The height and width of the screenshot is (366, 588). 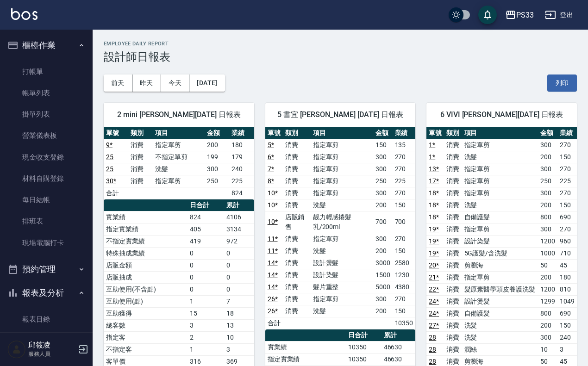 What do you see at coordinates (488, 15) in the screenshot?
I see `button: save` at bounding box center [488, 15].